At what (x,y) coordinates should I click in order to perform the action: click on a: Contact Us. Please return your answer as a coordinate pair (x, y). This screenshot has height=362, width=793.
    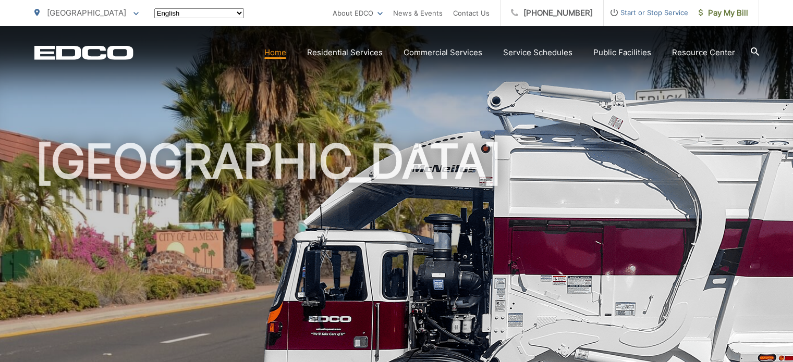
    Looking at the image, I should click on (471, 13).